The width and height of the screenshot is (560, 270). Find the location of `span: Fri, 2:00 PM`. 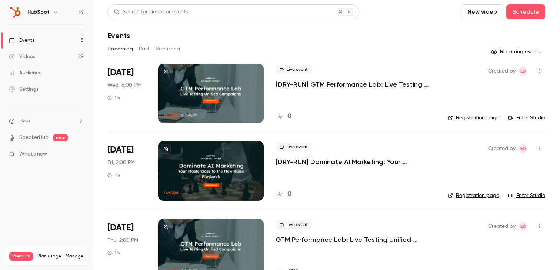

span: Fri, 2:00 PM is located at coordinates (121, 163).